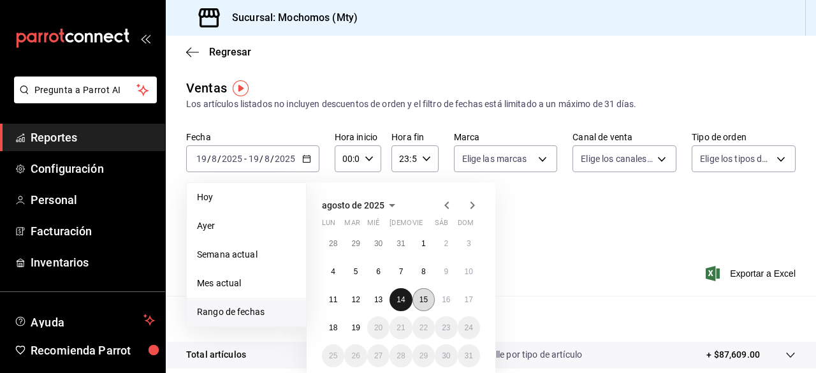 This screenshot has width=816, height=373. Describe the element at coordinates (735, 159) in the screenshot. I see `span: Elige los tipos de orden` at that location.